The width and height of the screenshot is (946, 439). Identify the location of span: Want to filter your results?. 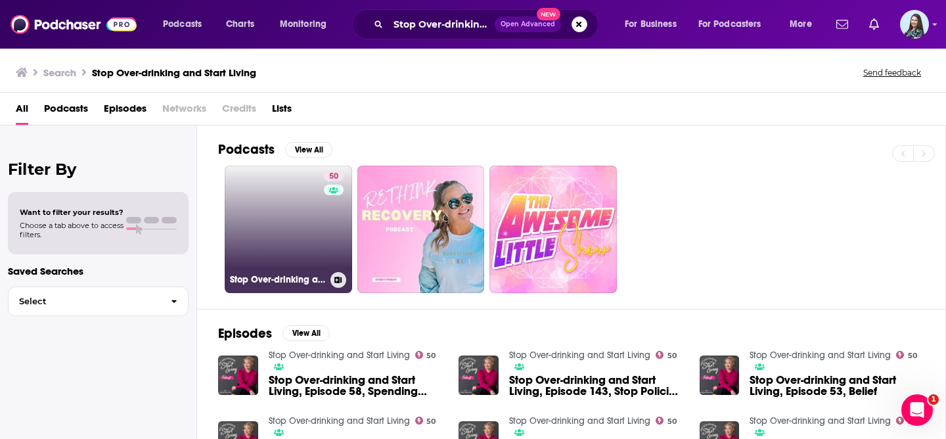
(72, 212).